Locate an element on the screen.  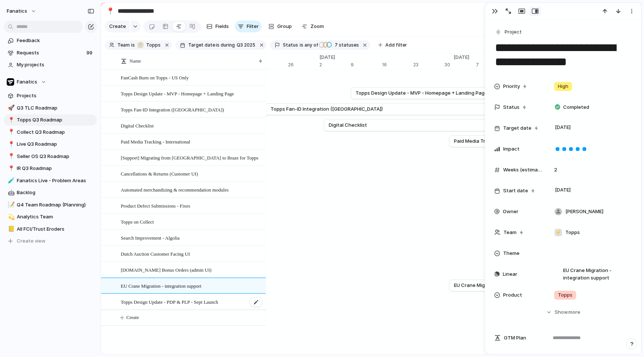
span: Automated merchandizing & recommendation modules is located at coordinates (175, 189).